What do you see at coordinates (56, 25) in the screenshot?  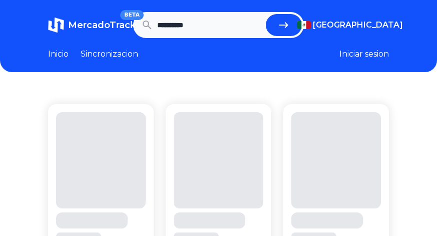 I see `img: MercadoTrack` at bounding box center [56, 25].